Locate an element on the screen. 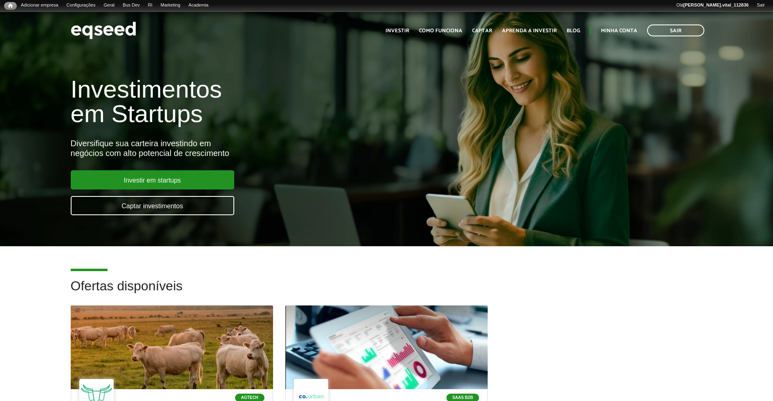 This screenshot has width=773, height=401. a: Geral is located at coordinates (109, 5).